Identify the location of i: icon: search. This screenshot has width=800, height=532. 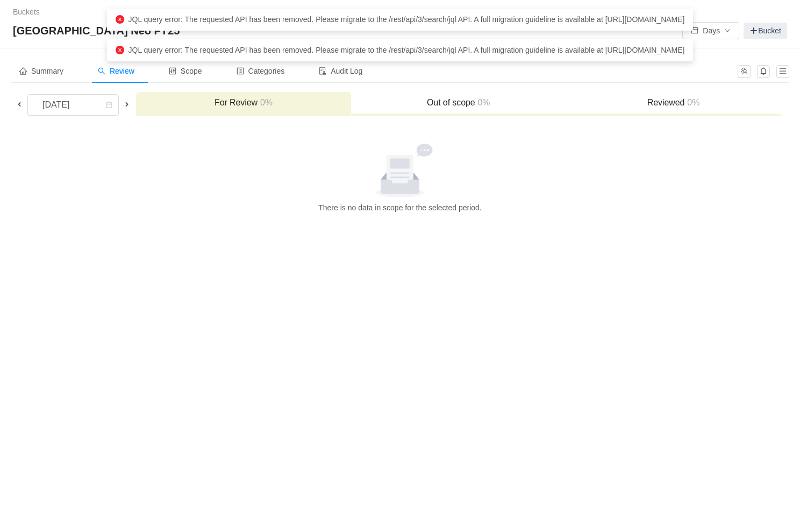
(101, 71).